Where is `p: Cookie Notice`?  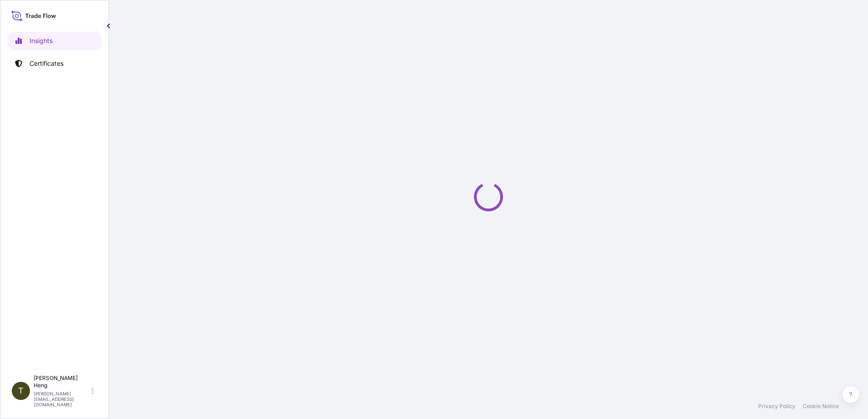
p: Cookie Notice is located at coordinates (821, 406).